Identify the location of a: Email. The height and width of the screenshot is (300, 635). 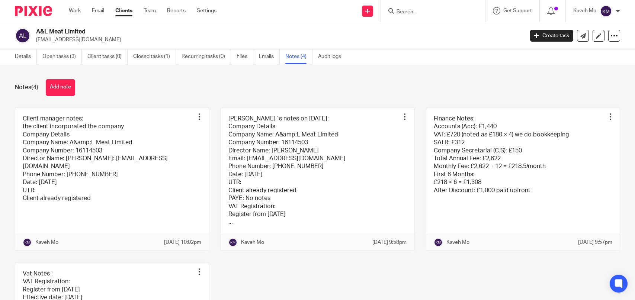
(98, 11).